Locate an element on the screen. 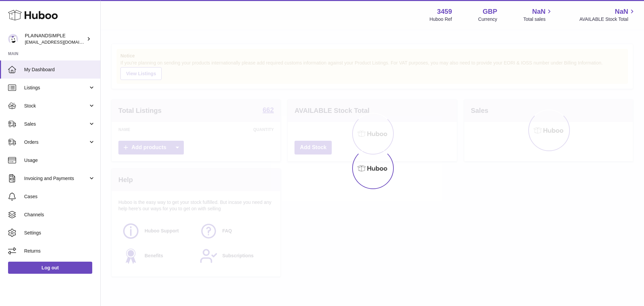 Image resolution: width=644 pixels, height=306 pixels. strong: 3459 is located at coordinates (444, 11).